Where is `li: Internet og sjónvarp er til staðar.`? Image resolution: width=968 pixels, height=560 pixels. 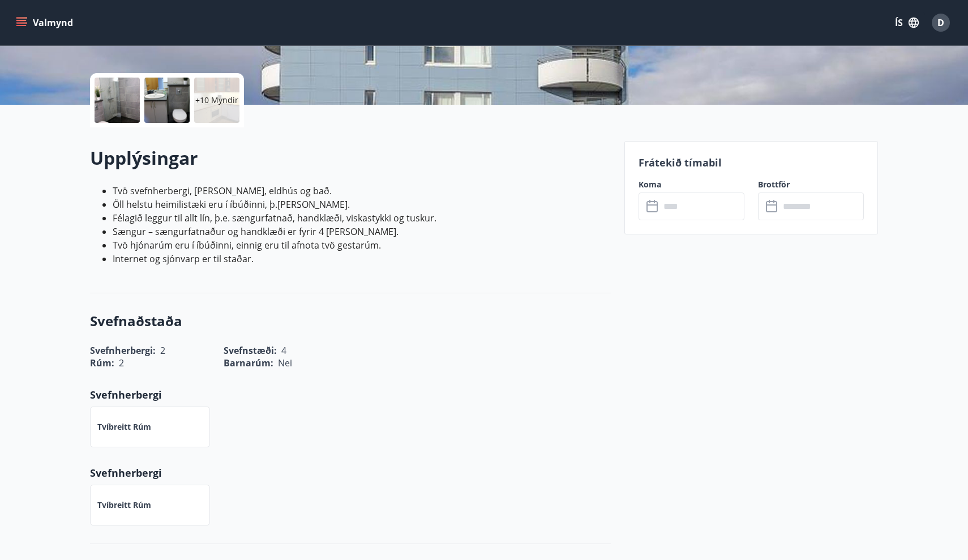
li: Internet og sjónvarp er til staðar. is located at coordinates (362, 259).